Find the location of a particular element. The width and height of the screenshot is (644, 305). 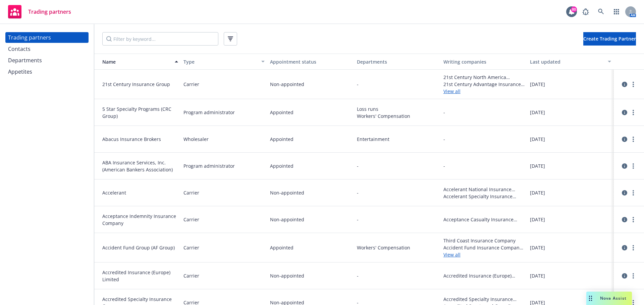

button: Create Trading Partner is located at coordinates (609, 39).